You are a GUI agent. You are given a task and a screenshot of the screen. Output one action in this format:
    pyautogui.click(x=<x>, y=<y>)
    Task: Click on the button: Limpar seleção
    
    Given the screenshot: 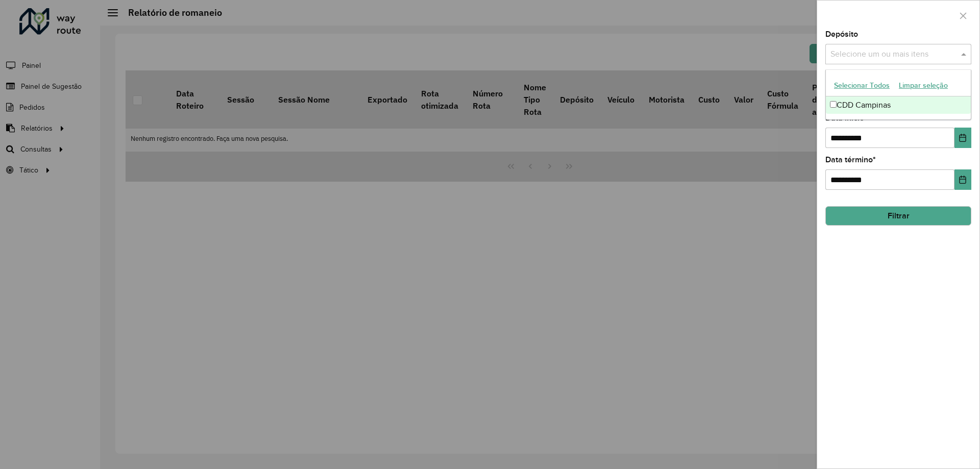 What is the action you would take?
    pyautogui.click(x=923, y=85)
    